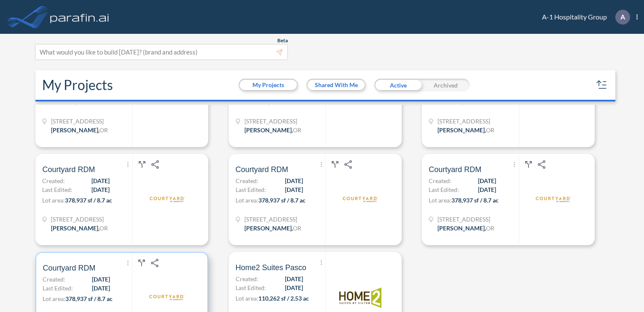 The height and width of the screenshot is (312, 644). Describe the element at coordinates (623, 17) in the screenshot. I see `p: A` at that location.